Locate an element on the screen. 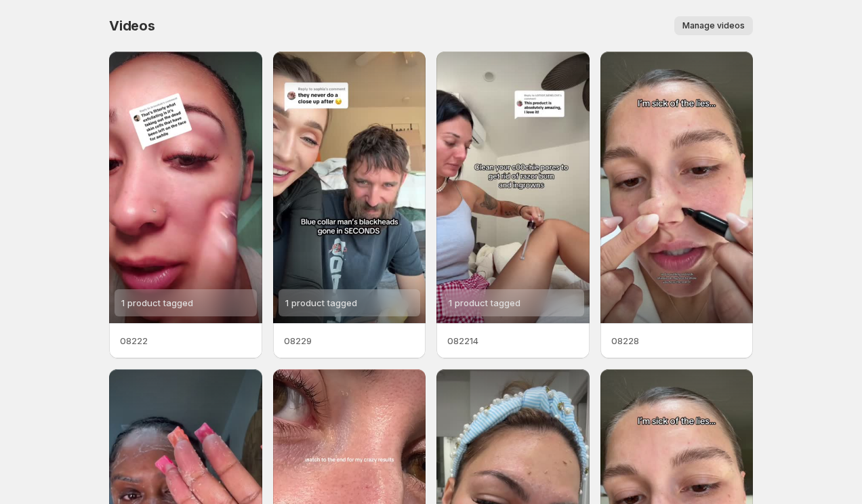 This screenshot has width=862, height=504. span: Manage videos is located at coordinates (714, 25).